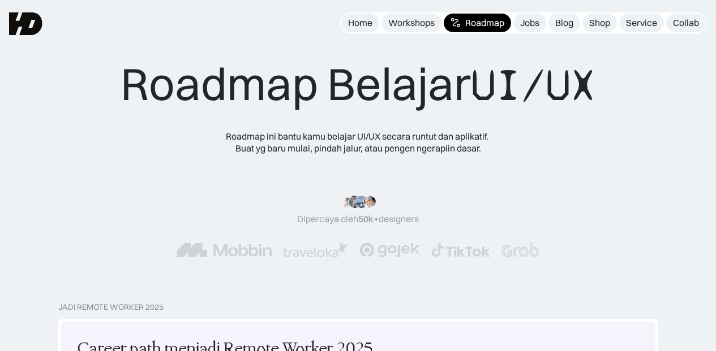 This screenshot has width=716, height=351. I want to click on div: Jadi Remote Worker 2025, so click(111, 307).